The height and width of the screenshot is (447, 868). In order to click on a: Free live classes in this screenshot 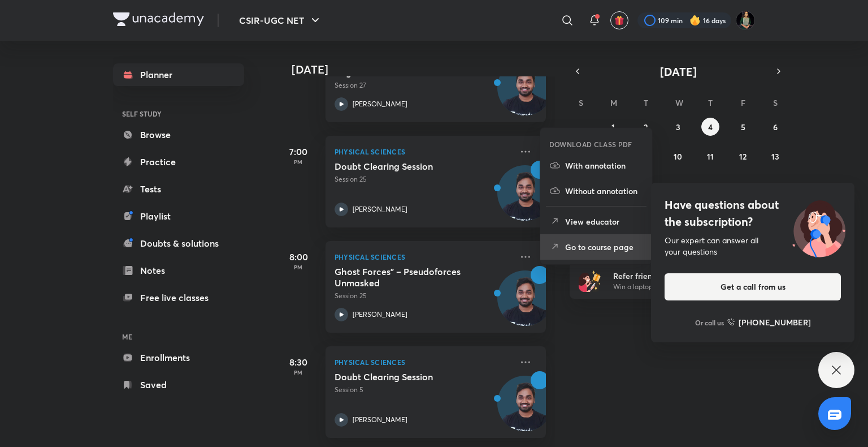, I will do `click(179, 297)`.